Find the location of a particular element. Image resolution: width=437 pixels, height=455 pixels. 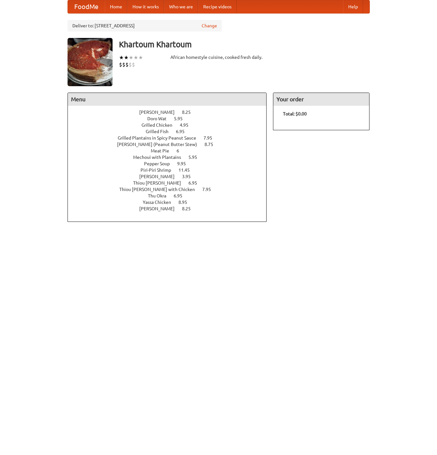

span: Thu Okra is located at coordinates (160, 196).